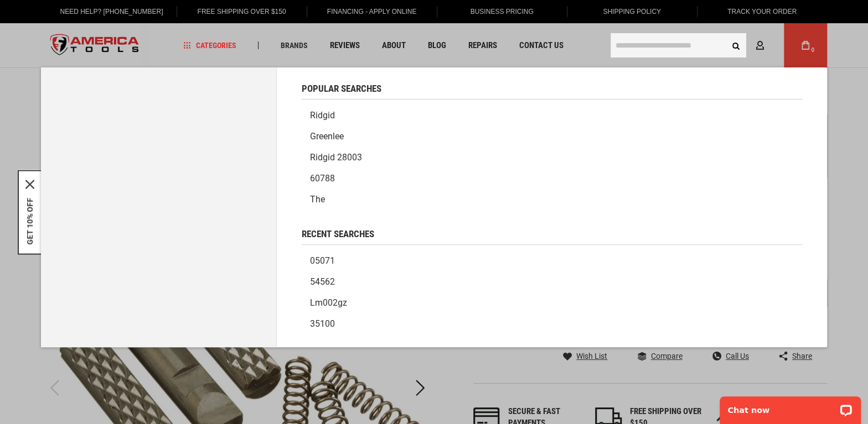  Describe the element at coordinates (552, 282) in the screenshot. I see `a: 54562` at that location.